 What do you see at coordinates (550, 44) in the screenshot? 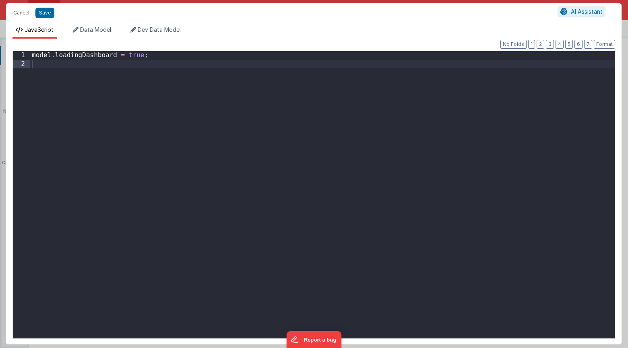
I see `button: 3` at bounding box center [550, 44].